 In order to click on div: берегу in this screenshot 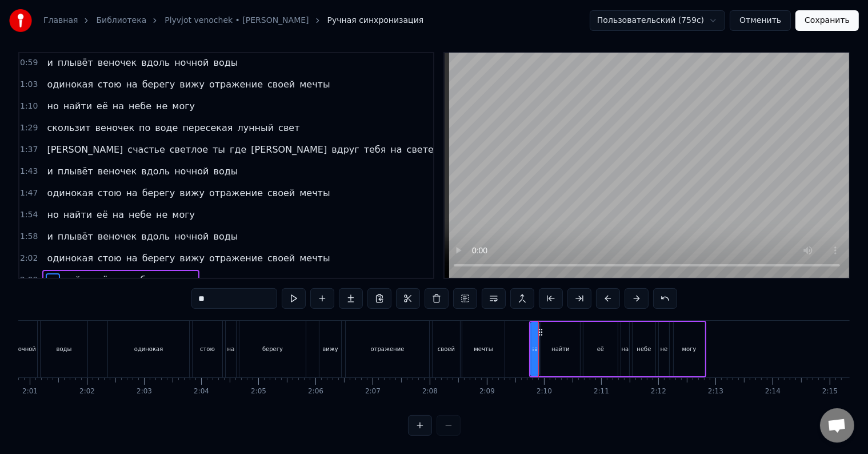, I will do `click(272, 349)`.